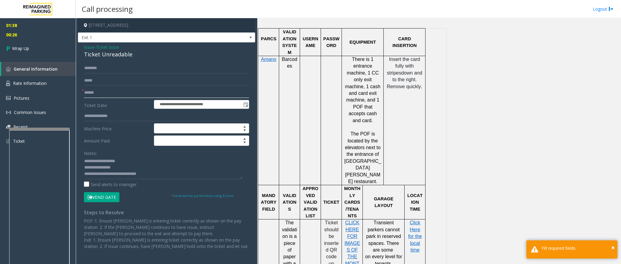  What do you see at coordinates (611, 9) in the screenshot?
I see `img: logout` at bounding box center [611, 9].